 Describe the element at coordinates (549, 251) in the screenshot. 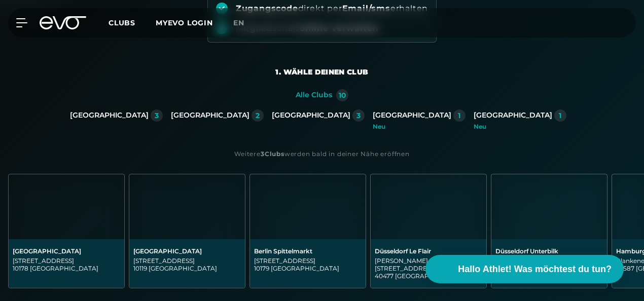

I see `div: Düsseldorf Unterbilk` at that location.